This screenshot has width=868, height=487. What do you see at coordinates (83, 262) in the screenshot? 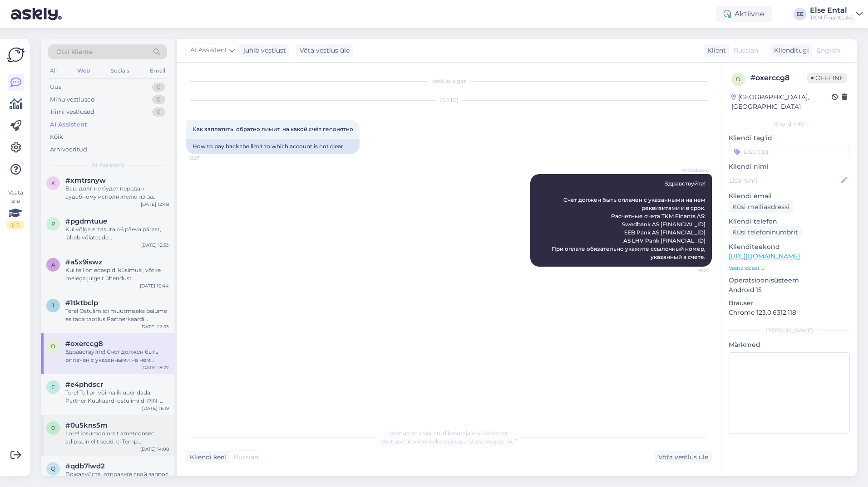
I see `span: #a5x9iswz` at bounding box center [83, 262].